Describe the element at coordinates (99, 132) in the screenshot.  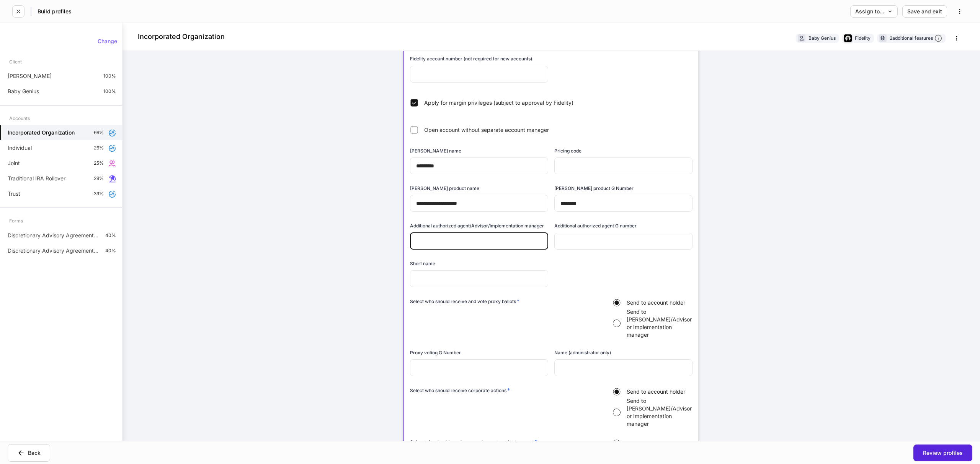
I see `p: 66%` at that location.